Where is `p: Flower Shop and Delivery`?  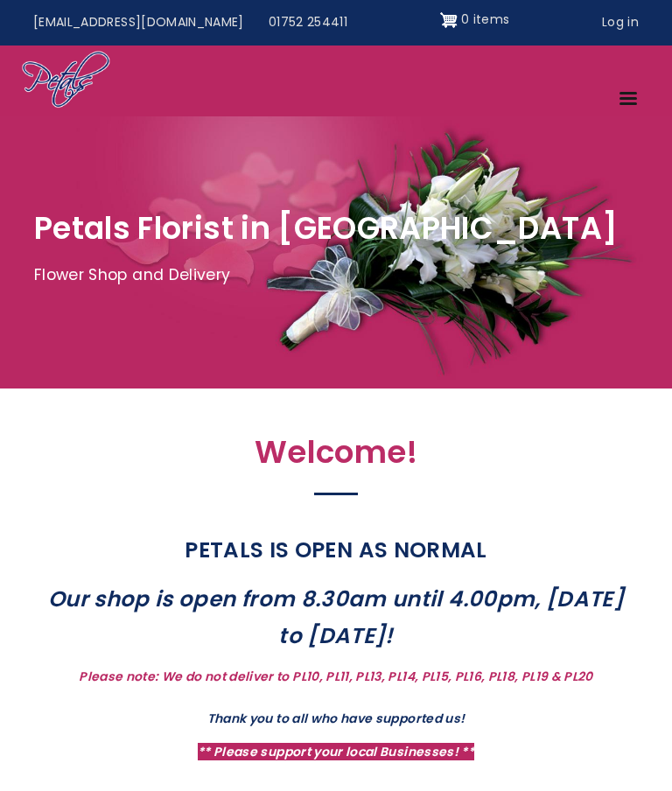
p: Flower Shop and Delivery is located at coordinates (336, 275).